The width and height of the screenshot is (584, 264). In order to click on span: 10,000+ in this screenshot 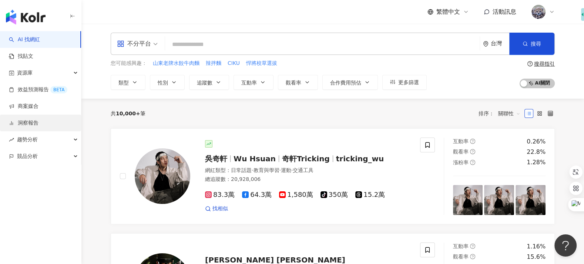, I will do `click(128, 113)`.